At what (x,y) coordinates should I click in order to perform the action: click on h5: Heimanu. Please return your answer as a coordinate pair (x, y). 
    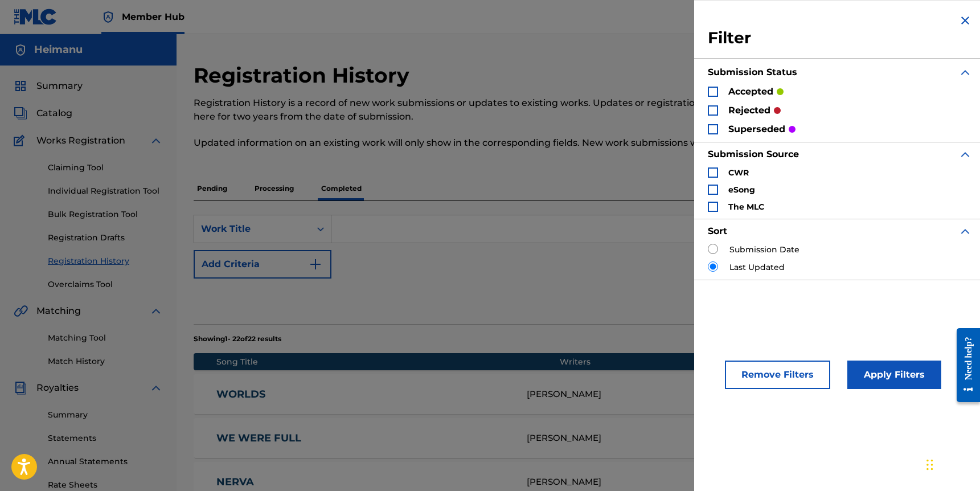
    Looking at the image, I should click on (58, 50).